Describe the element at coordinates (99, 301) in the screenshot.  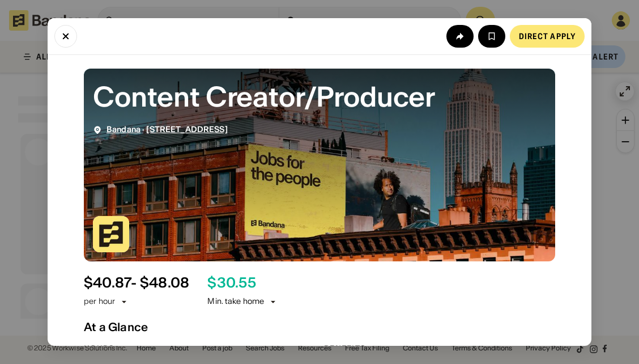
I see `div: per hour` at that location.